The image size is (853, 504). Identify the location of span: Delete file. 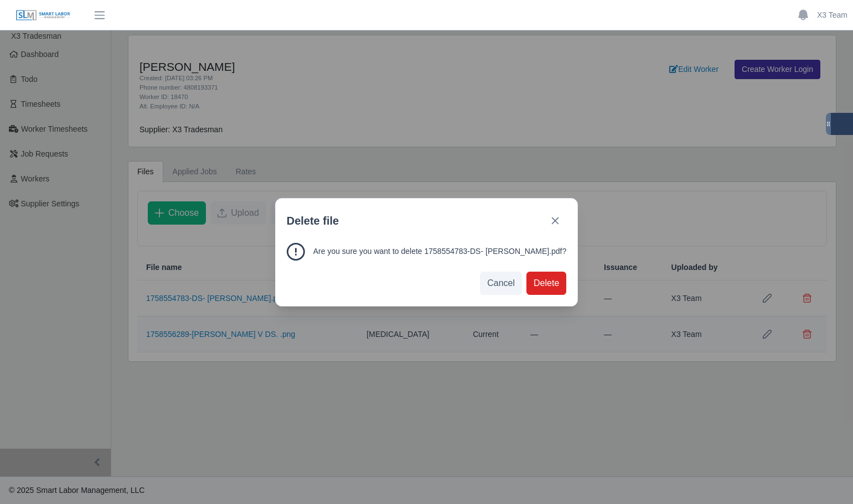
(313, 220).